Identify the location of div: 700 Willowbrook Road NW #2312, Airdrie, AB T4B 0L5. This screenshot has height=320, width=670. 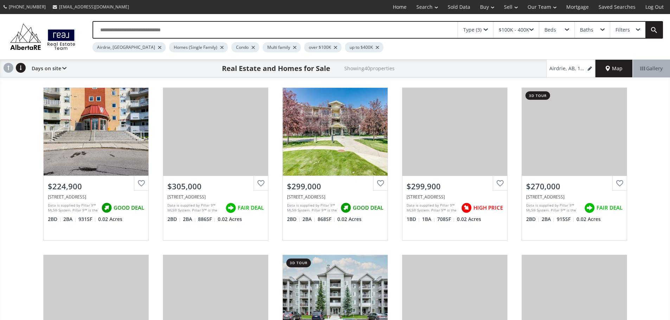
(96, 197).